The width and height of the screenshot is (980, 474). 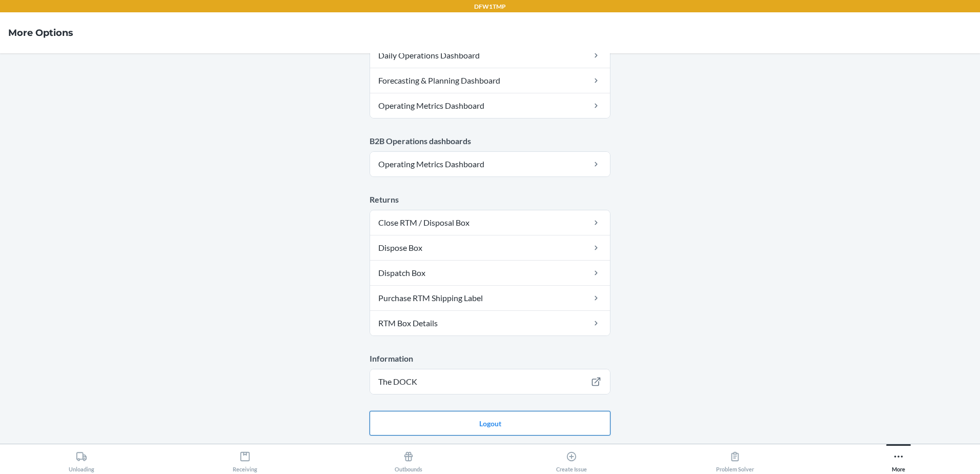 I want to click on button: Logout, so click(x=490, y=423).